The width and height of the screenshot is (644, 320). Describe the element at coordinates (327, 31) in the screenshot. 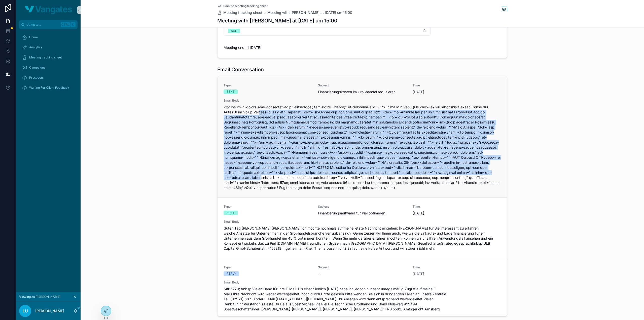

I see `button: Select Button` at that location.